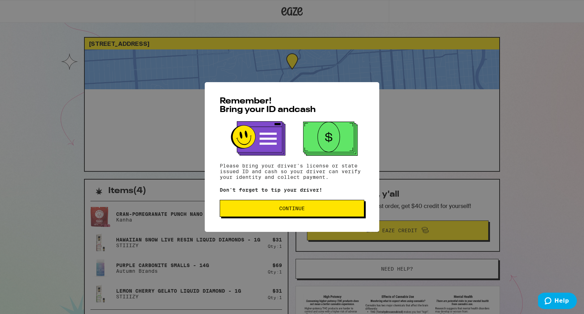  Describe the element at coordinates (292, 190) in the screenshot. I see `p: Don't forget to tip your driver!` at that location.